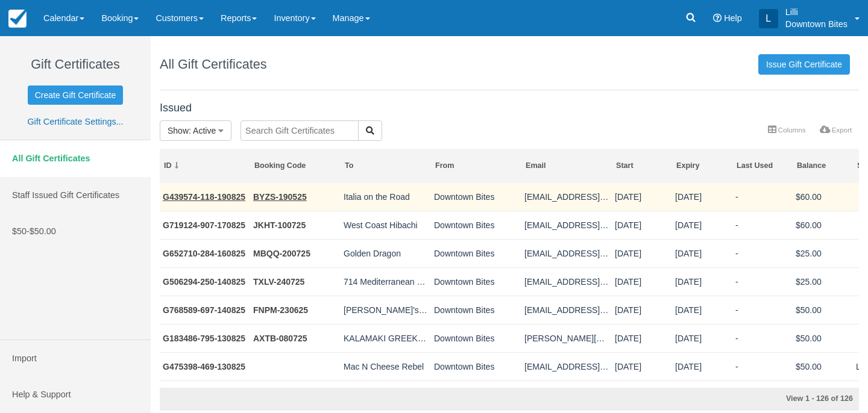 This screenshot has width=868, height=413. Describe the element at coordinates (205, 197) in the screenshot. I see `td: G439574-118-190825` at that location.